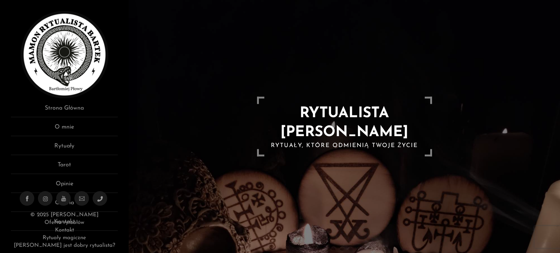 The image size is (560, 253). I want to click on a: Rytuały, so click(64, 148).